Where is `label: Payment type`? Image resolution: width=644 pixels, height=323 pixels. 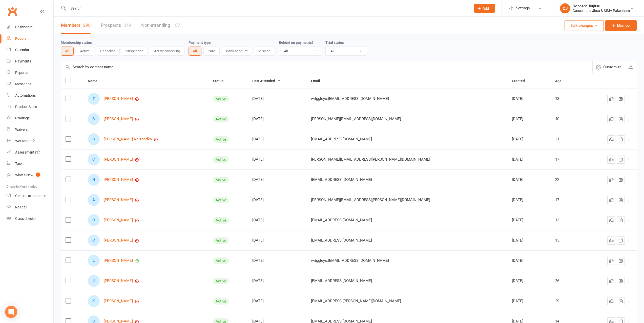 label: Payment type is located at coordinates (200, 42).